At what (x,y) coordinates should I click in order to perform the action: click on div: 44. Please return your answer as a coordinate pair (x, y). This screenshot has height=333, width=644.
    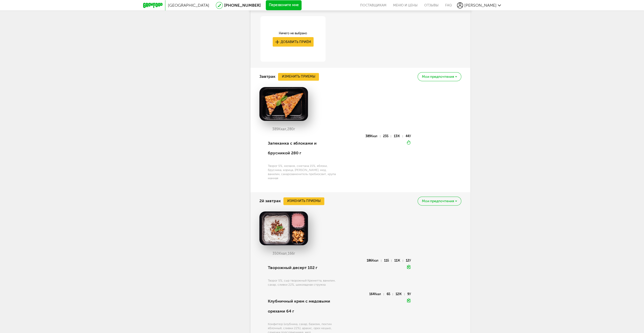
    Looking at the image, I should click on (408, 136).